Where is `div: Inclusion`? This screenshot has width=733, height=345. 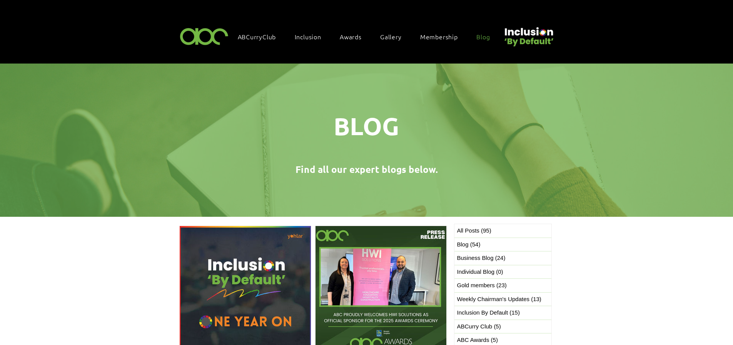
div: Inclusion is located at coordinates (312, 37).